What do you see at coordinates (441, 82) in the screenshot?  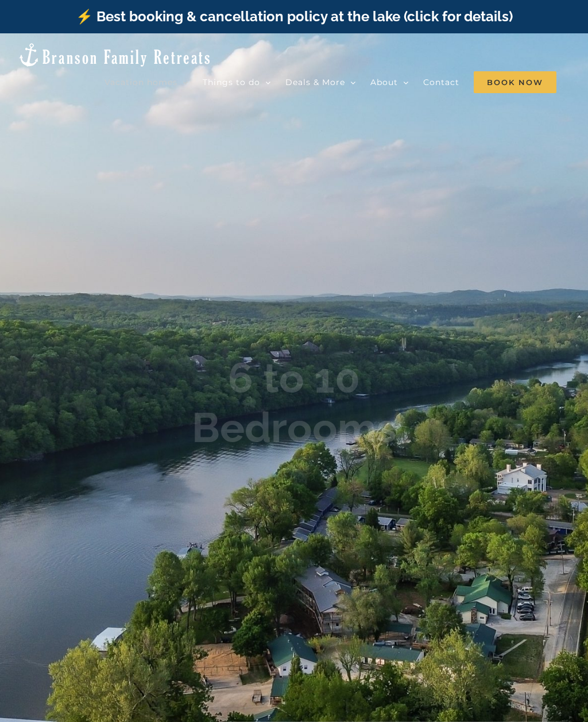 I see `a: Contact` at bounding box center [441, 82].